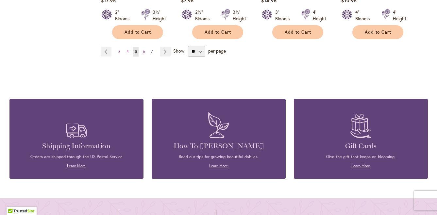 Image resolution: width=437 pixels, height=215 pixels. Describe the element at coordinates (119, 52) in the screenshot. I see `a: 3` at that location.